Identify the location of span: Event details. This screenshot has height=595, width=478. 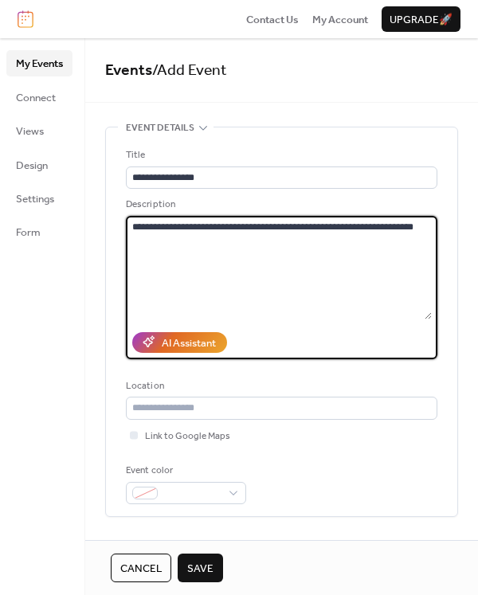
(160, 128).